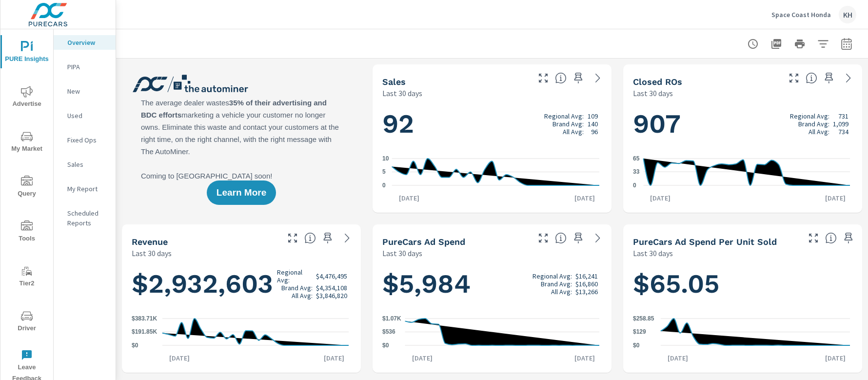 The width and height of the screenshot is (868, 380). I want to click on h5: PureCars Ad Spend Per Unit Sold, so click(705, 241).